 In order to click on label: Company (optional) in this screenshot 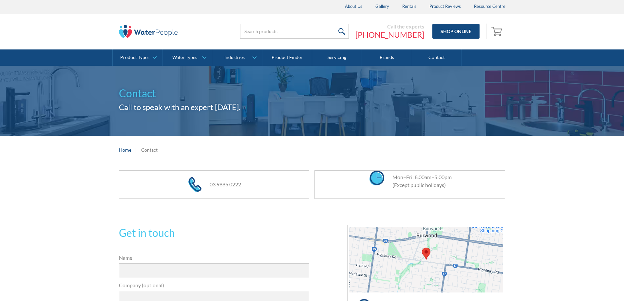, I will do `click(214, 285)`.